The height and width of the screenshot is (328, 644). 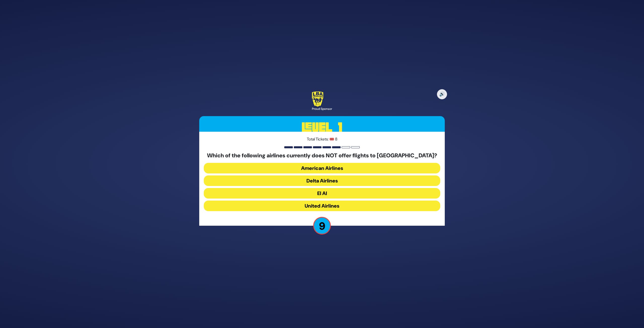 I want to click on div: Proud Sponsor, so click(x=322, y=109).